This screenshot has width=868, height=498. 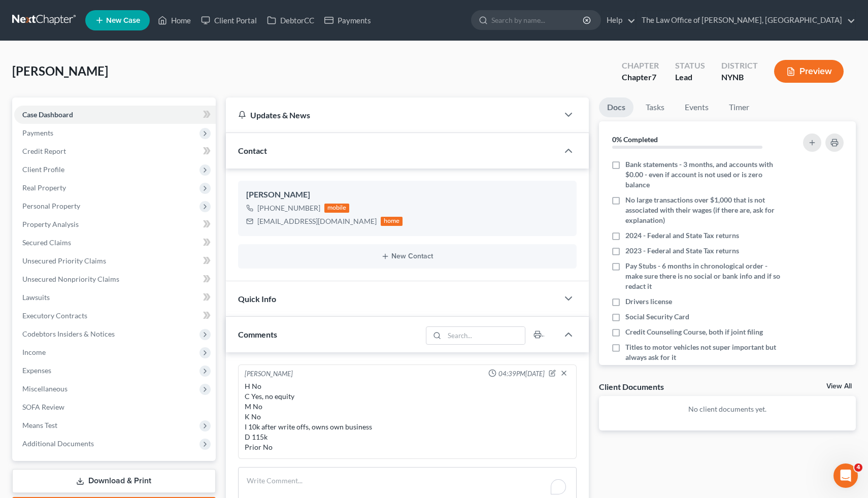 What do you see at coordinates (632, 387) in the screenshot?
I see `div: Client Documents` at bounding box center [632, 387].